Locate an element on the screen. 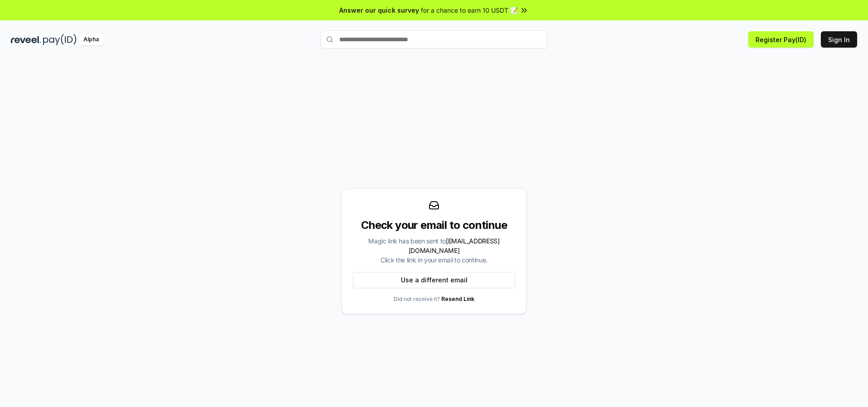  div: Check your email to continue is located at coordinates (434, 225).